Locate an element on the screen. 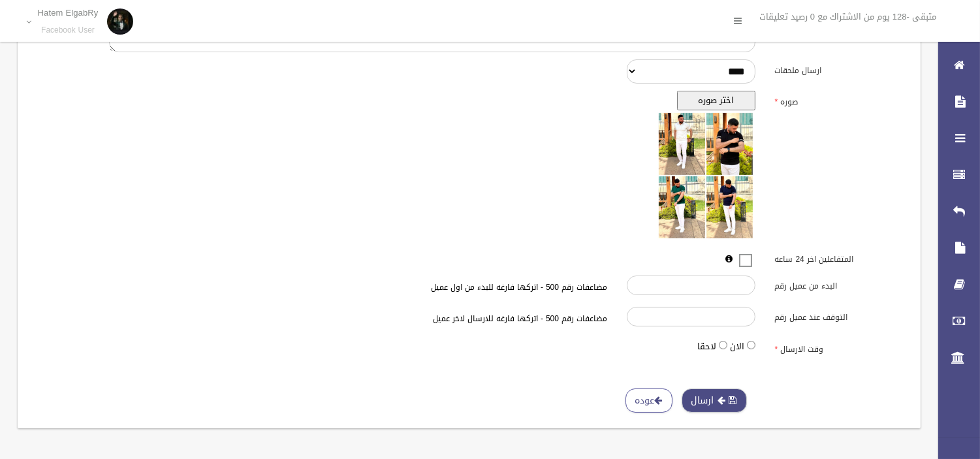  label: ارسال ملحقات is located at coordinates (839, 69).